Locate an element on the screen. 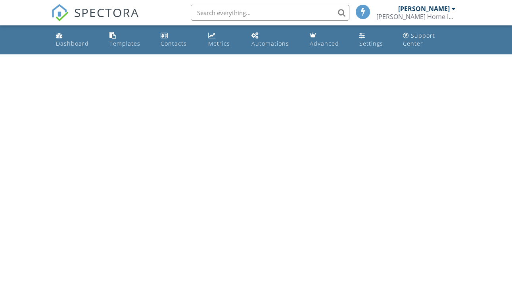  div: Dashboard is located at coordinates (72, 43).